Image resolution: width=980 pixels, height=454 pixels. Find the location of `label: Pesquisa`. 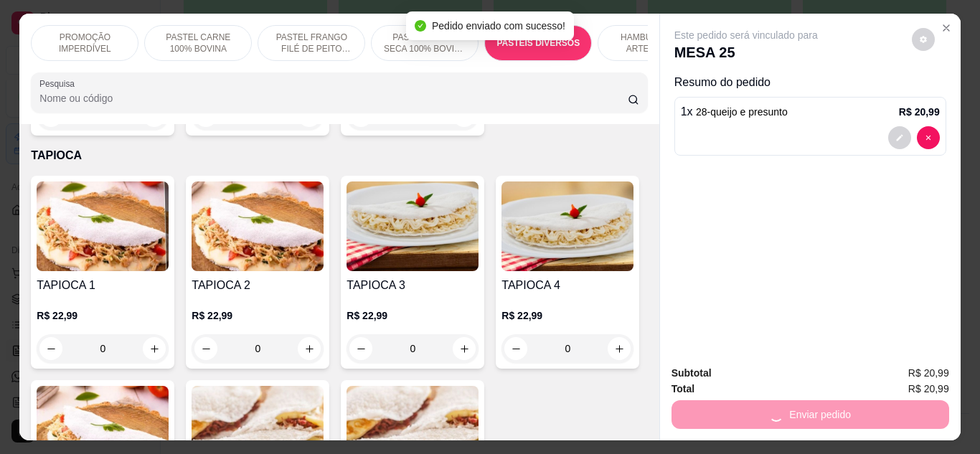

label: Pesquisa is located at coordinates (60, 83).